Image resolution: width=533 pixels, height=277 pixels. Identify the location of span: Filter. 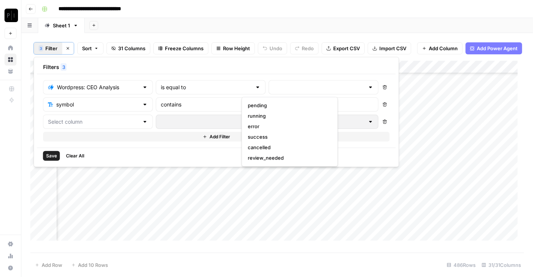
(51, 48).